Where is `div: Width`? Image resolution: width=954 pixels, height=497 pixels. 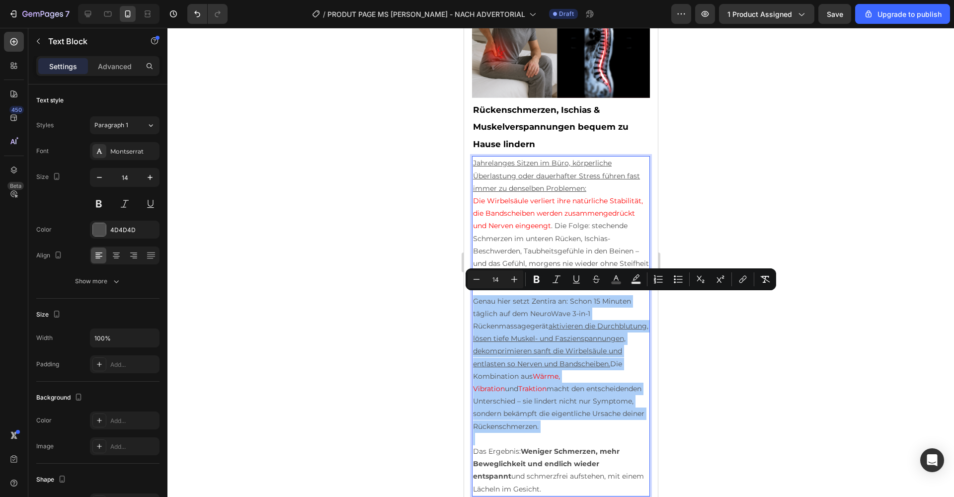
div: Width is located at coordinates (44, 338).